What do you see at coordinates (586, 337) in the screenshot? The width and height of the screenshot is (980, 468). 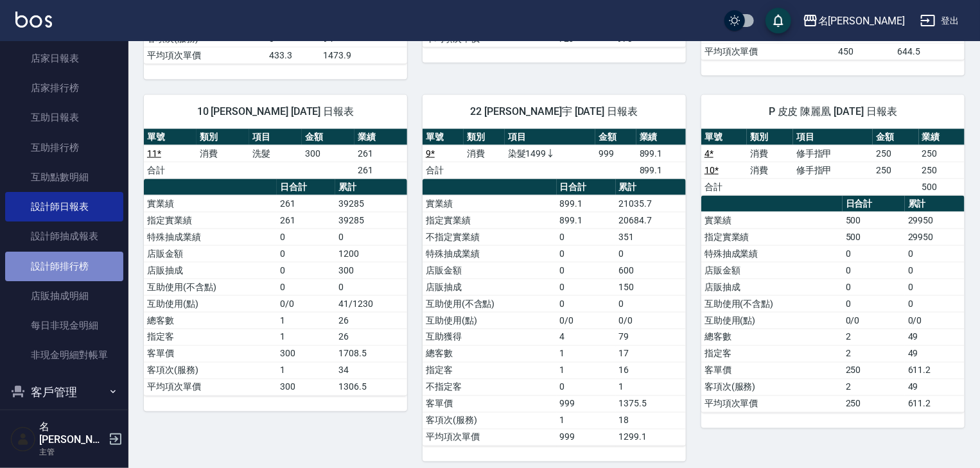 I see `td: 4` at bounding box center [586, 337].